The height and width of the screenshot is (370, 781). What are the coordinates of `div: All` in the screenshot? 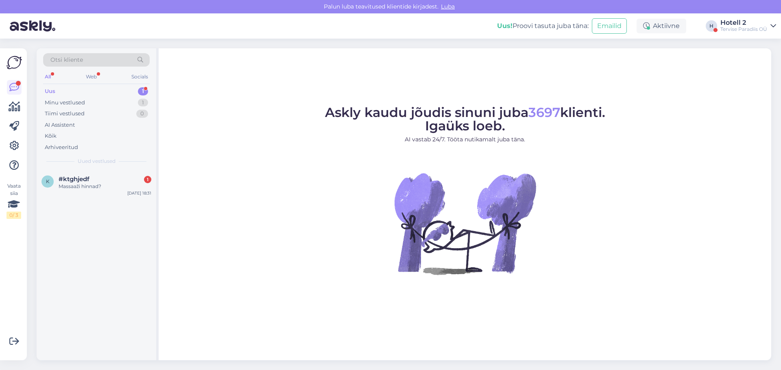 It's located at (48, 77).